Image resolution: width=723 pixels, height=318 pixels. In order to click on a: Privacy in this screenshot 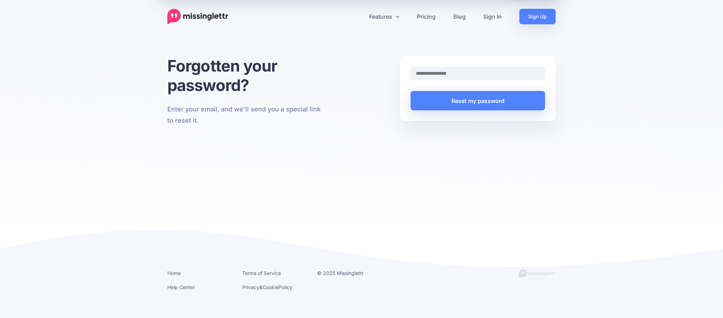, I will do `click(251, 287)`.